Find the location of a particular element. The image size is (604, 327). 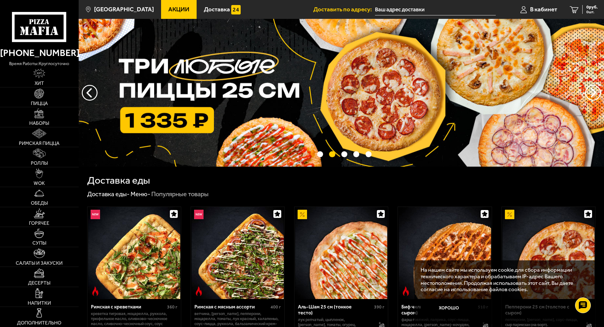

span: Роллы is located at coordinates (39, 163).